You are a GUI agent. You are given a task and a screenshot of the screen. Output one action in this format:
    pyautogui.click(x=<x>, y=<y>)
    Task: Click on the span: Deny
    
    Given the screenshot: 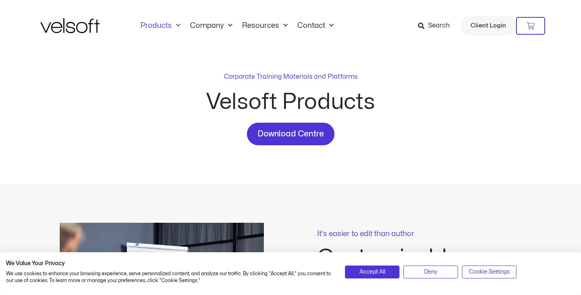 What is the action you would take?
    pyautogui.click(x=430, y=272)
    